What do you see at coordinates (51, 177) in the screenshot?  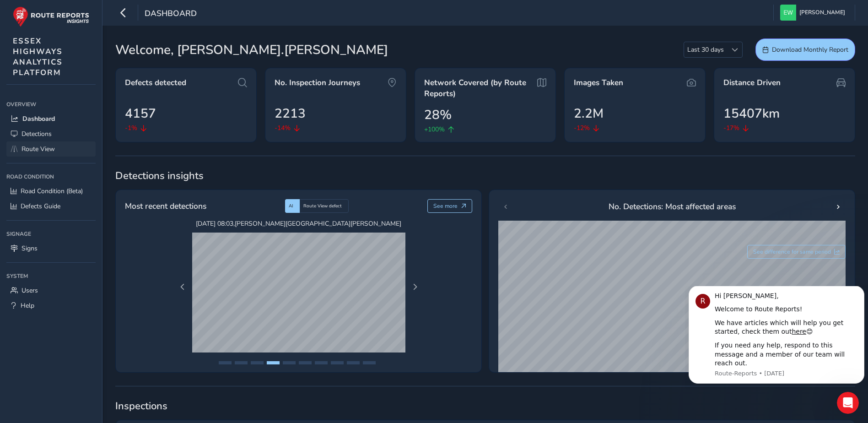 I see `div: Road Condition` at bounding box center [51, 177].